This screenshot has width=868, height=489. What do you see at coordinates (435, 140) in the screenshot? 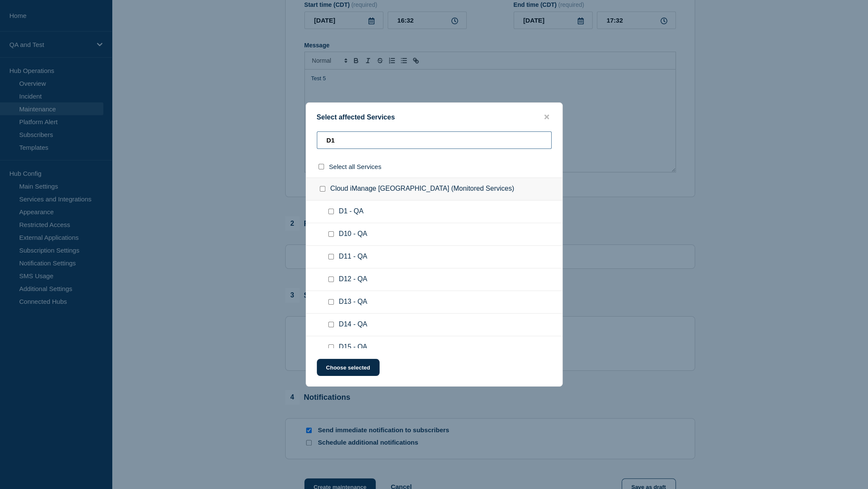
I see `input: Search` at bounding box center [435, 140].